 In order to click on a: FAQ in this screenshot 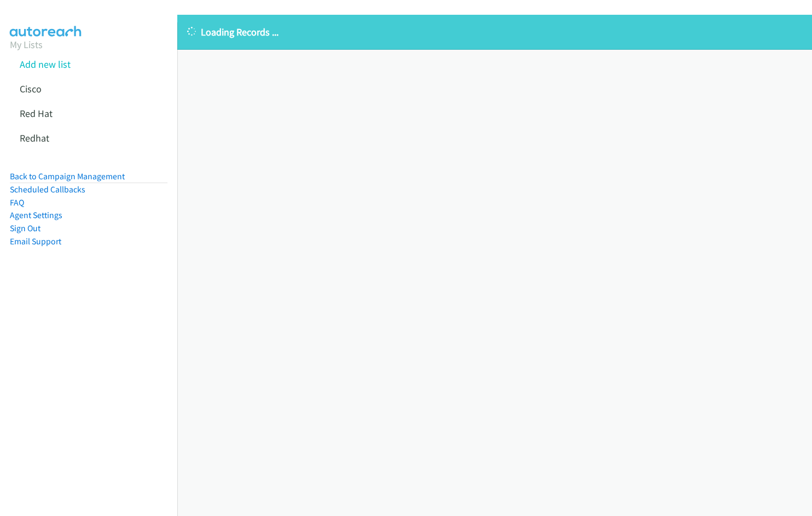, I will do `click(17, 202)`.